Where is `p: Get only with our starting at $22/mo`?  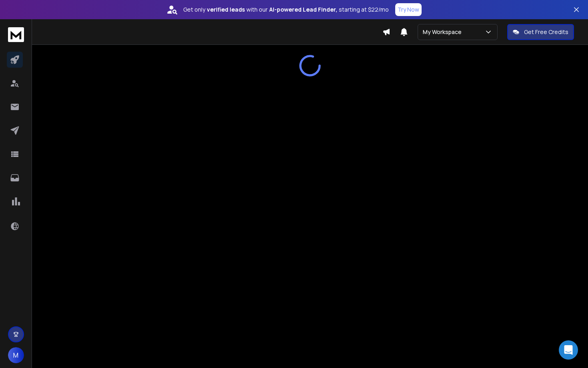
p: Get only with our starting at $22/mo is located at coordinates (286, 10).